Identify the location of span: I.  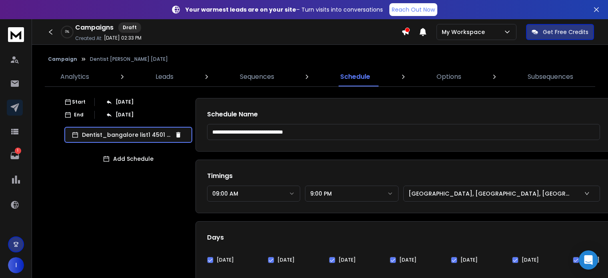
(16, 265).